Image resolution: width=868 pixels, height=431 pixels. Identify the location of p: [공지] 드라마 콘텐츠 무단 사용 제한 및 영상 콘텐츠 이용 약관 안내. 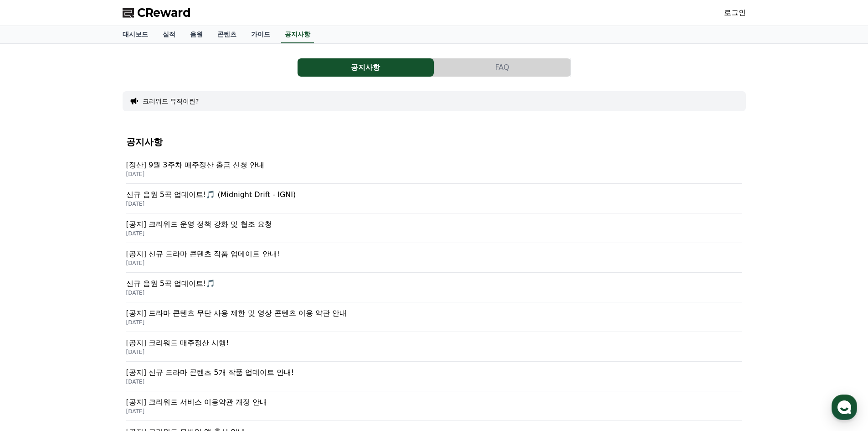
(434, 313).